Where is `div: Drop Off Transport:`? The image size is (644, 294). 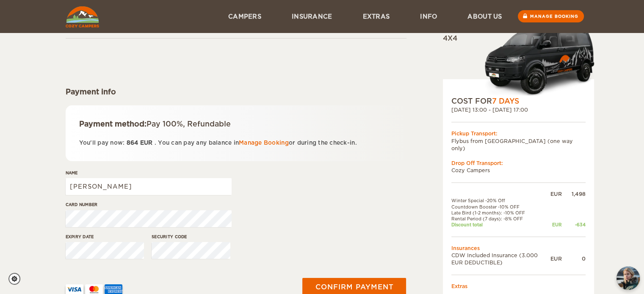 div: Drop Off Transport: is located at coordinates (518, 163).